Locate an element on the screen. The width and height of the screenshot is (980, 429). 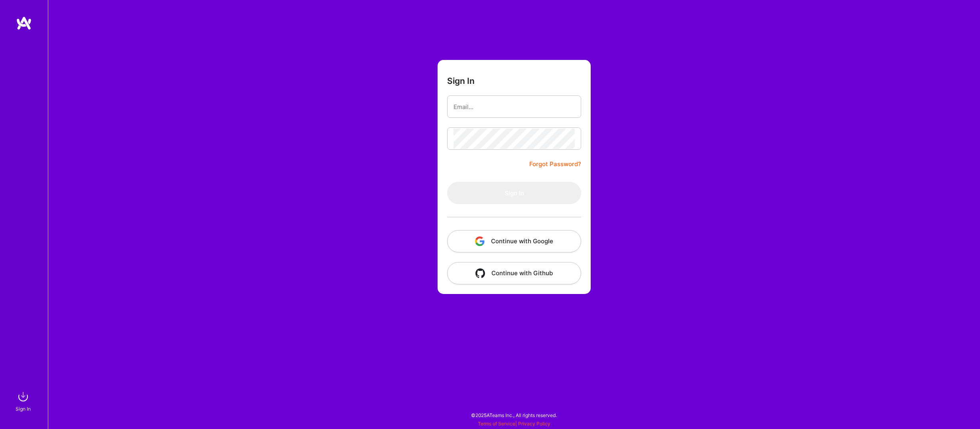
img: logo is located at coordinates (24, 23).